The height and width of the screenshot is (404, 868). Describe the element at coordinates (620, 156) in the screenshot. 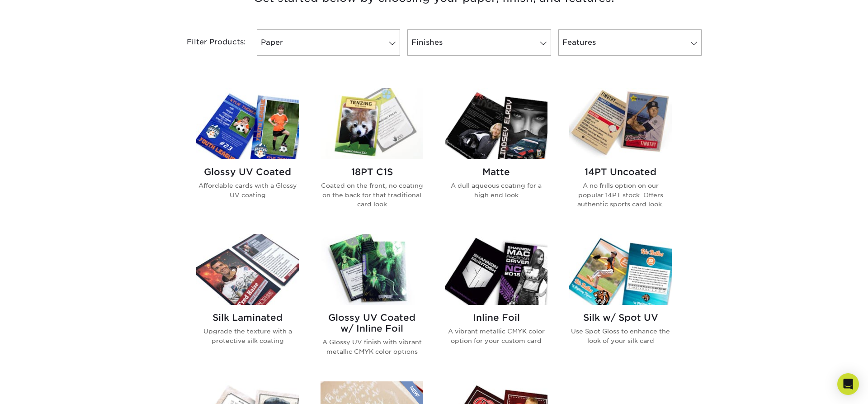

I see `a: 14PT Uncoated Trading Cards 14PT Uncoated A no frills option on our popular 14PT stock. Offers au...` at that location.